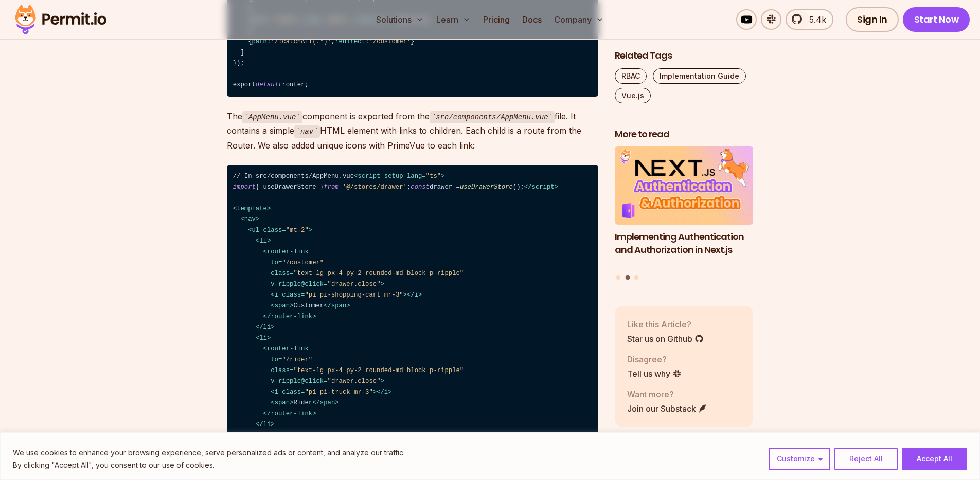 The width and height of the screenshot is (980, 480). Describe the element at coordinates (379, 187) in the screenshot. I see `span: { useDrawerStore } ; drawer = ();` at that location.